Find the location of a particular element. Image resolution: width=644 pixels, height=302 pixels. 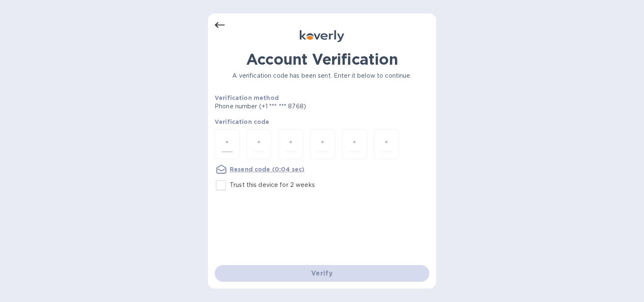

b: Verification method is located at coordinates (247, 98).